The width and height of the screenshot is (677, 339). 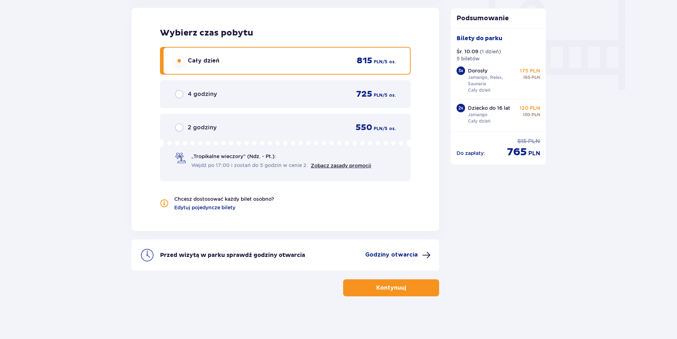 I want to click on a: Zobacz zasady promocji, so click(x=341, y=166).